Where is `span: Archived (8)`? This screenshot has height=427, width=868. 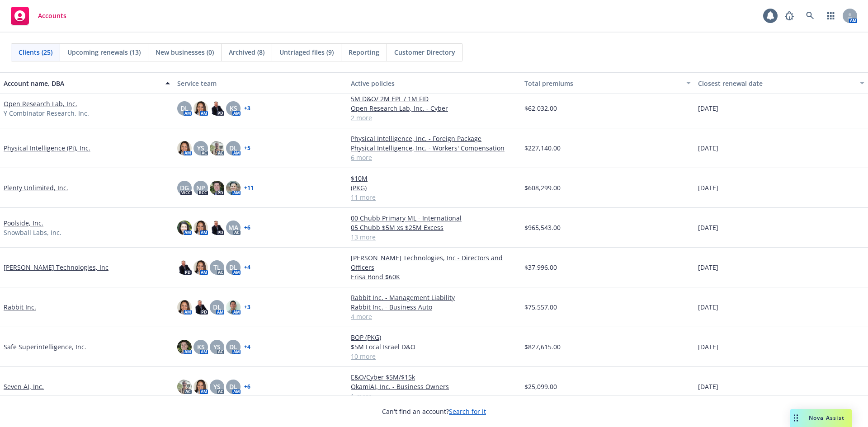 span: Archived (8) is located at coordinates (246, 52).